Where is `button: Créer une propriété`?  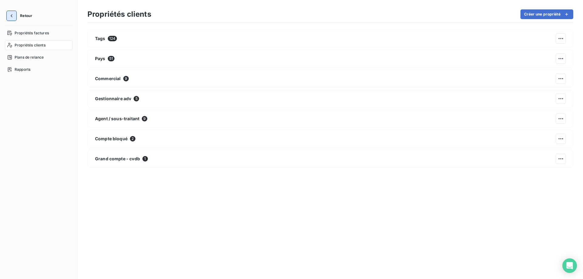 button: Créer une propriété is located at coordinates (547, 14).